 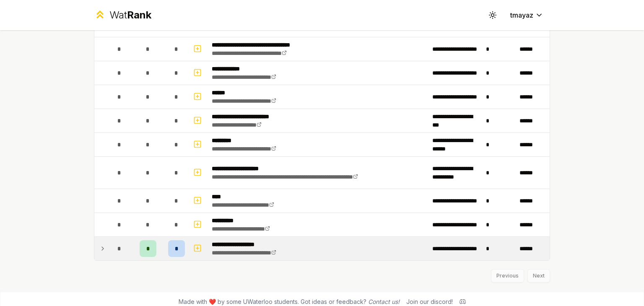 I want to click on h3: Style, so click(x=63, y=31).